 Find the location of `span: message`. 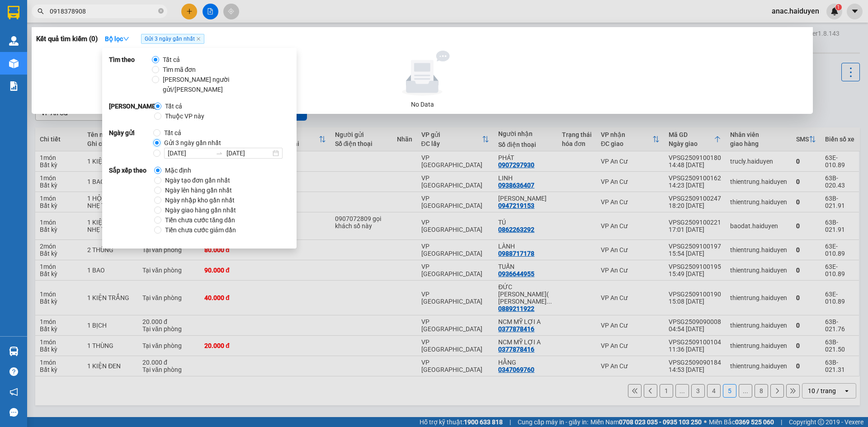

span: message is located at coordinates (13, 412).